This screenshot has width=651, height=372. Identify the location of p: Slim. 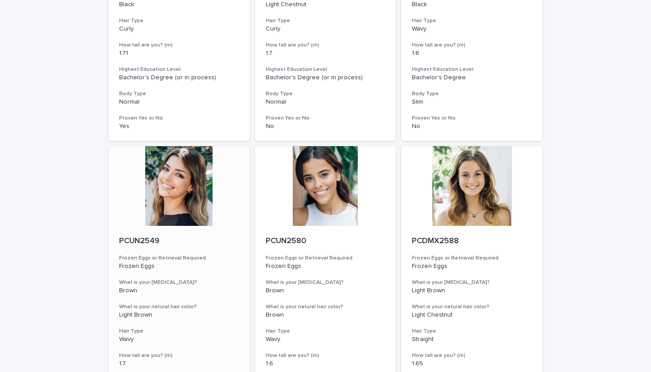
(472, 102).